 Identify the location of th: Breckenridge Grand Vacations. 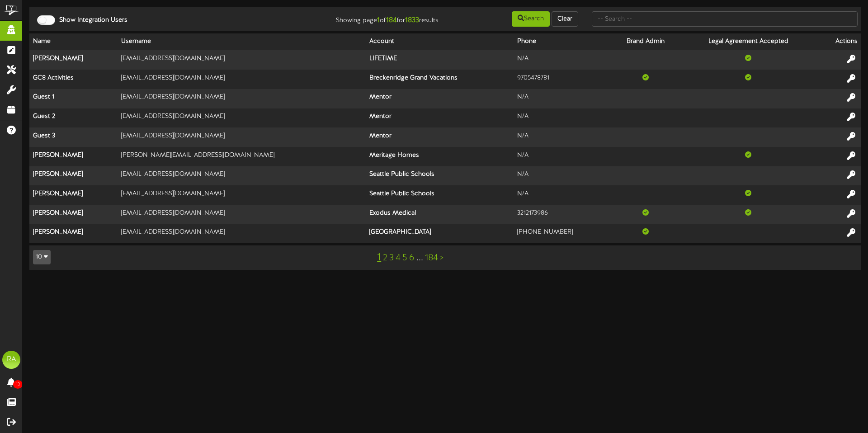
(439, 79).